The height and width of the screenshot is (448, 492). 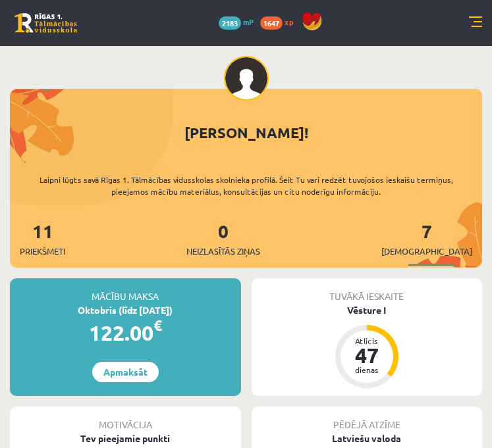 I want to click on div: dienas, so click(x=367, y=370).